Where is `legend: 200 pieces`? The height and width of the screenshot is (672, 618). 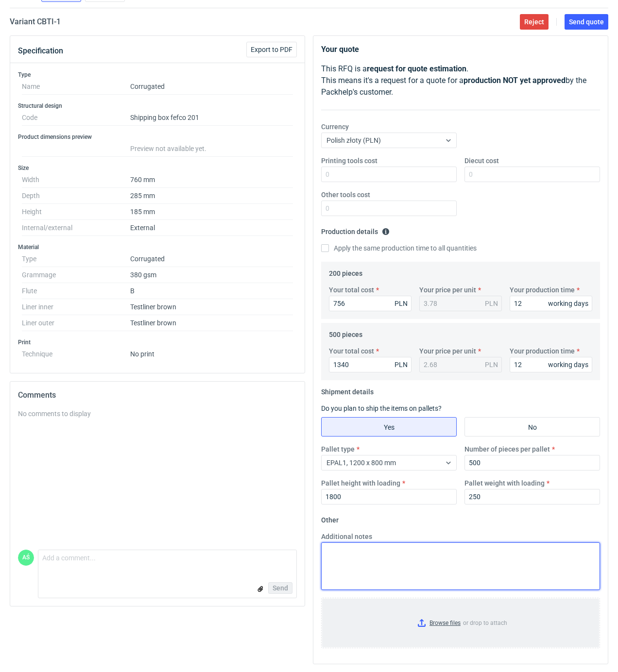 legend: 200 pieces is located at coordinates (345, 272).